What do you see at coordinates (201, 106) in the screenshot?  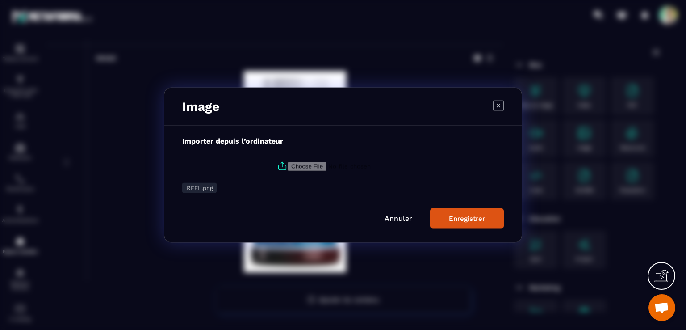 I see `h3: Image` at bounding box center [201, 106].